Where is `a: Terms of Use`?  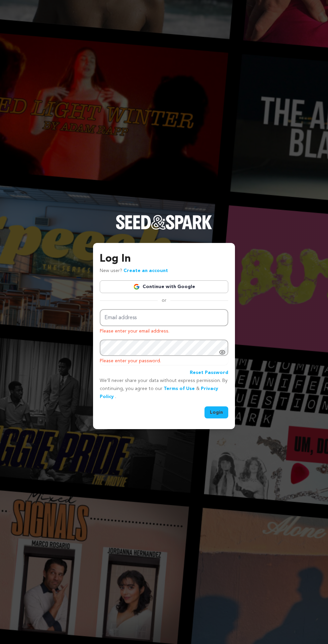 a: Terms of Use is located at coordinates (179, 389).